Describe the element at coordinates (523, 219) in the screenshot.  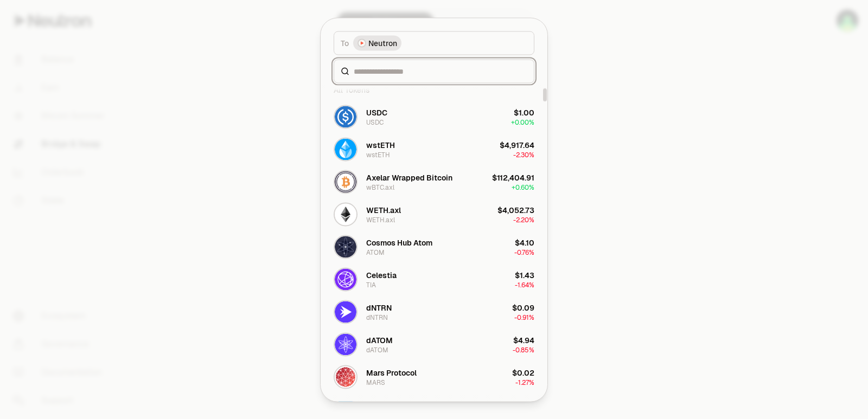
I see `span: -2.20%` at that location.